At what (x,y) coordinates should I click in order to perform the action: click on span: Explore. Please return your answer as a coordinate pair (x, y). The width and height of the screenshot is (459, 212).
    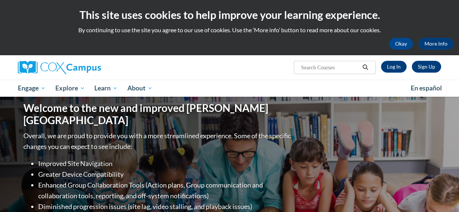
    Looking at the image, I should click on (70, 88).